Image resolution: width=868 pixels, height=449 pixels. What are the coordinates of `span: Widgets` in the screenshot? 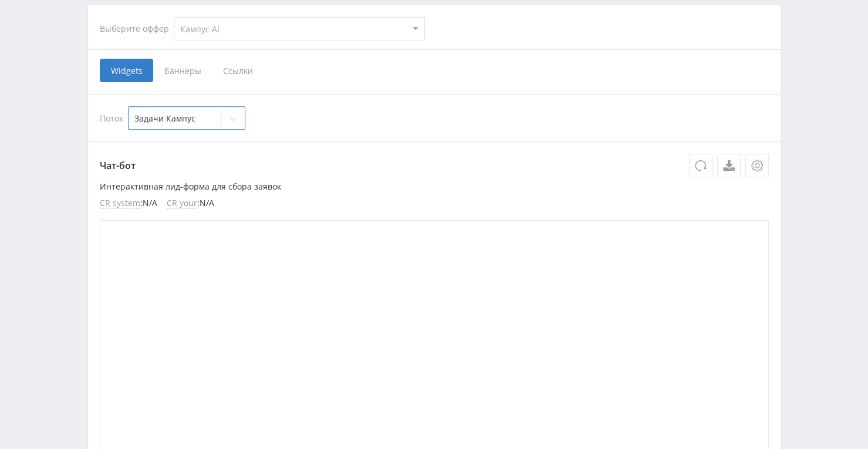 It's located at (126, 71).